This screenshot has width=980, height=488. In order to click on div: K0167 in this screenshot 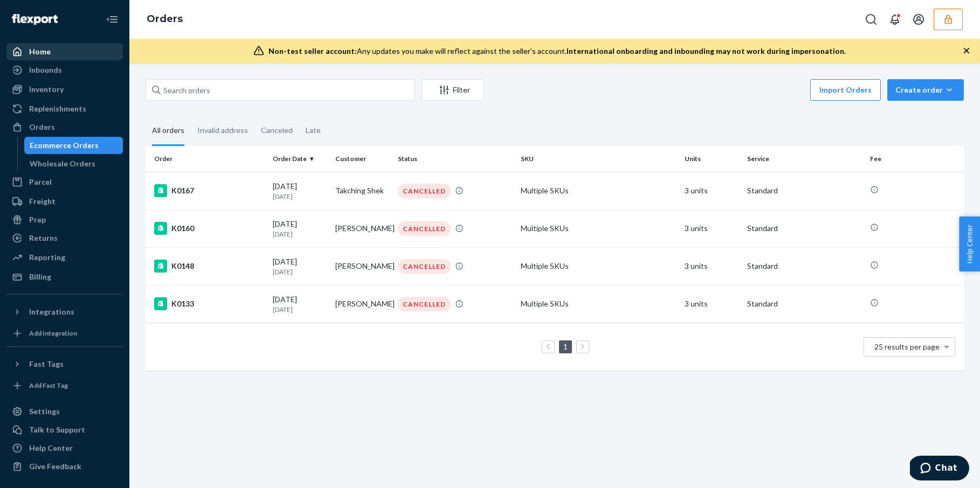, I will do `click(209, 191)`.